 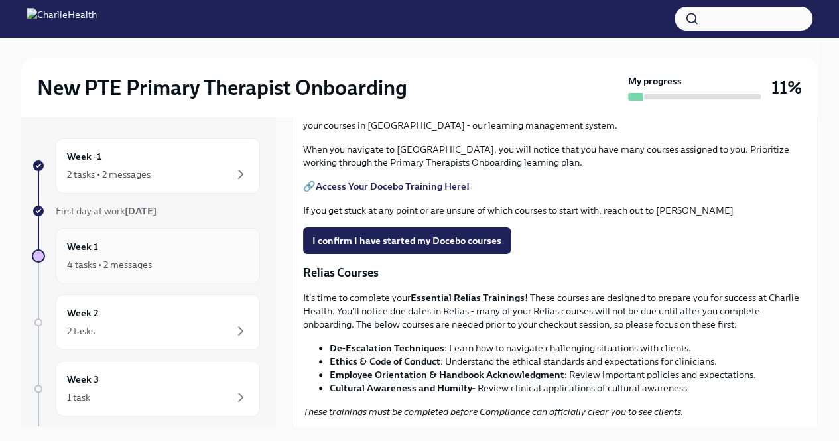 I want to click on li: : Review important policies and expectations., so click(x=567, y=375).